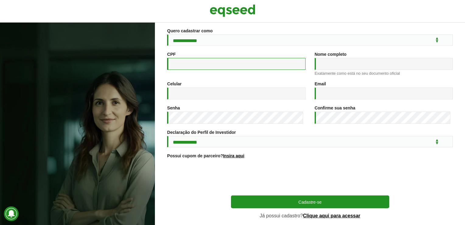 This screenshot has width=465, height=225. What do you see at coordinates (201, 132) in the screenshot?
I see `label: Declaração do Perfil de Investidor` at bounding box center [201, 132].